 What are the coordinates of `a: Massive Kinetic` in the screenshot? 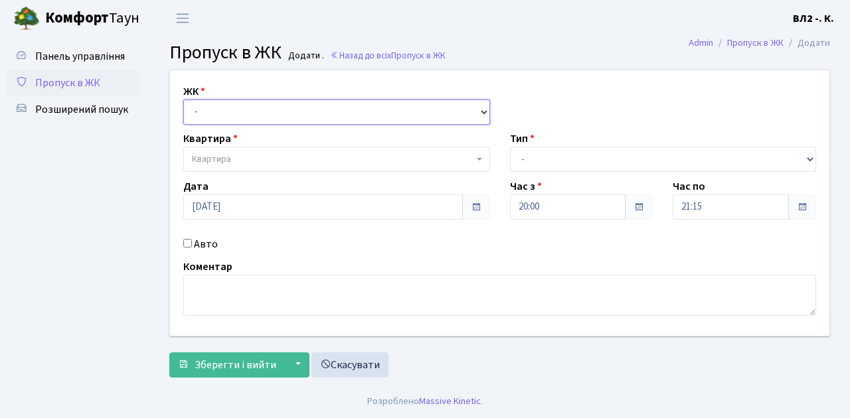 It's located at (450, 401).